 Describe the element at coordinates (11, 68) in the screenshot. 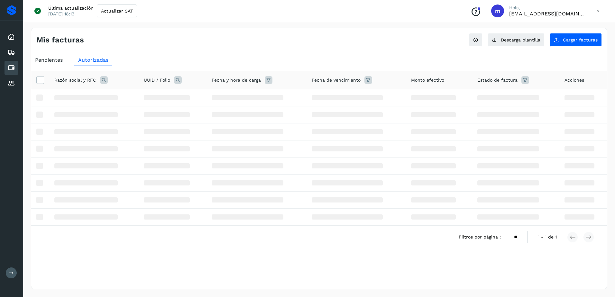

I see `div: Cuentas por pagar` at that location.